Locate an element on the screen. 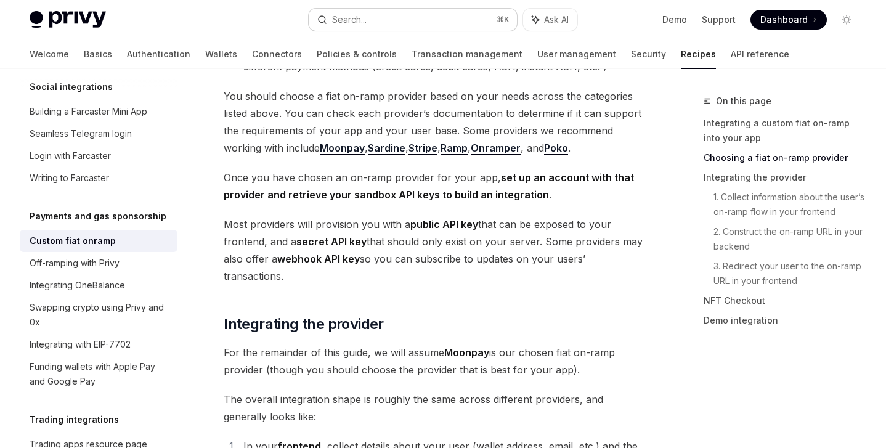  a: Login with Farcaster is located at coordinates (99, 156).